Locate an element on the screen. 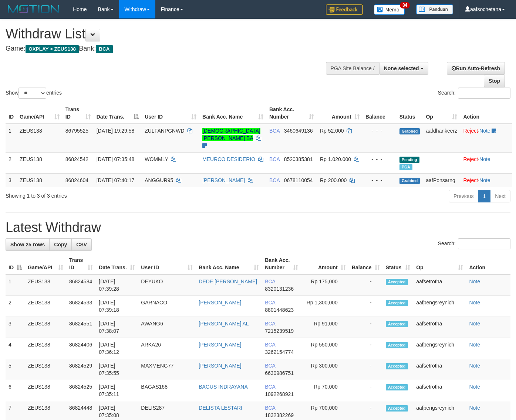 This screenshot has width=516, height=420. h1: Withdraw List is located at coordinates (171, 34).